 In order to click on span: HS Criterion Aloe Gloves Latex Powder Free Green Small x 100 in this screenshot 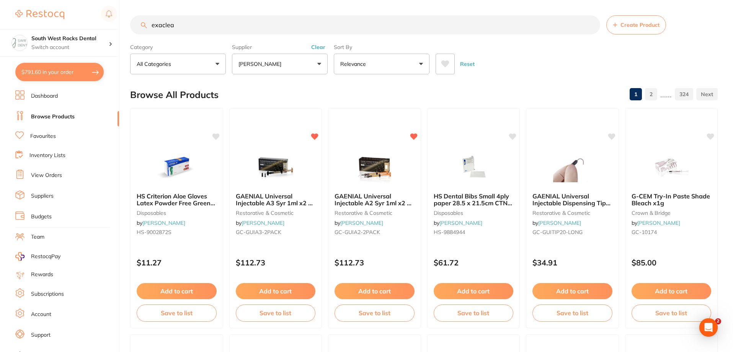, I will do `click(176, 203)`.